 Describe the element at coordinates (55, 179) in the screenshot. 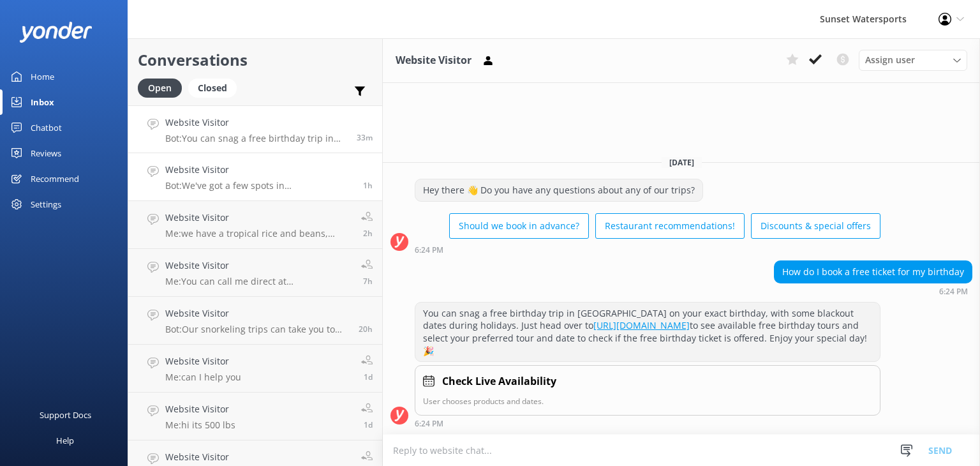

I see `div: Recommend` at that location.